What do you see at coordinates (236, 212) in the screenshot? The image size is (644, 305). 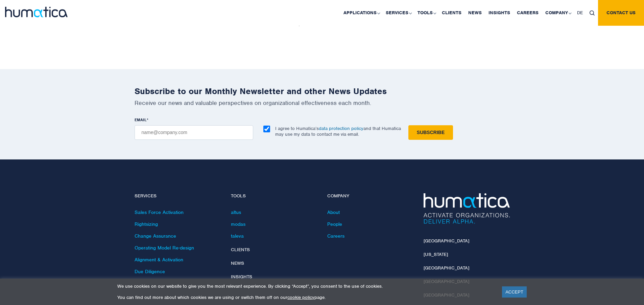 I see `a: altus` at bounding box center [236, 212].